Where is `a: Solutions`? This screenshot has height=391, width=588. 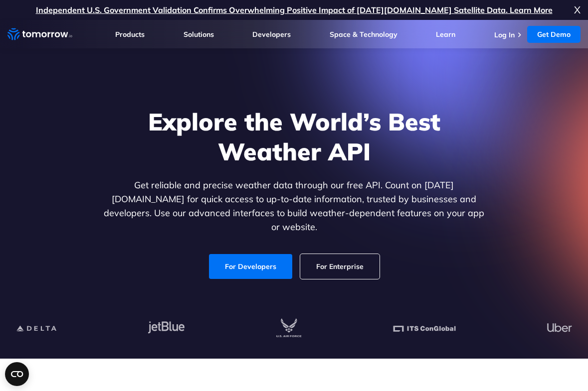
a: Solutions is located at coordinates (198, 34).